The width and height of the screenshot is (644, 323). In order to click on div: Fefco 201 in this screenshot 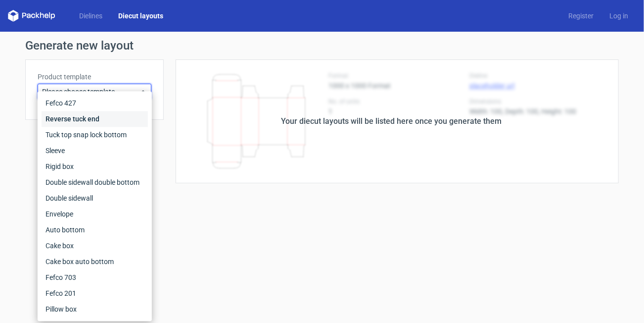, I will do `click(95, 293)`.